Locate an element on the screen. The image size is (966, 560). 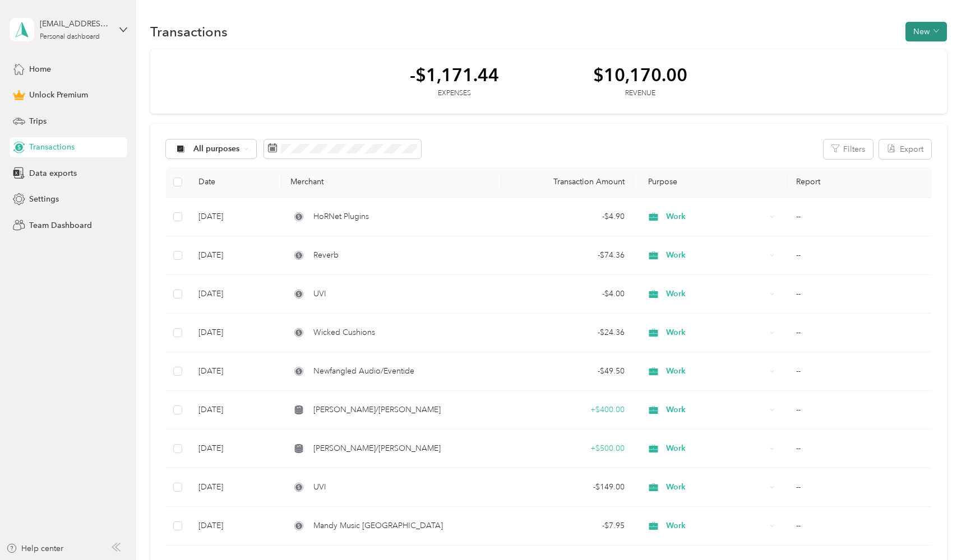
button: Export is located at coordinates (905, 149).